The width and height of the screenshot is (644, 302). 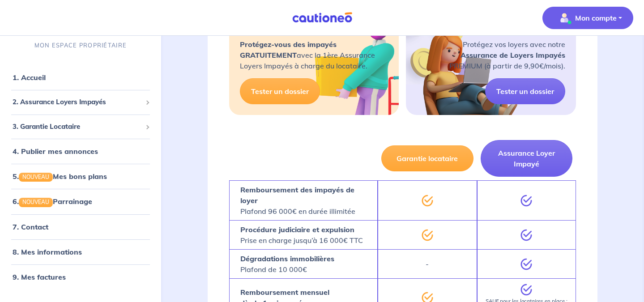 What do you see at coordinates (31, 226) in the screenshot?
I see `a: 7. Contact` at bounding box center [31, 226].